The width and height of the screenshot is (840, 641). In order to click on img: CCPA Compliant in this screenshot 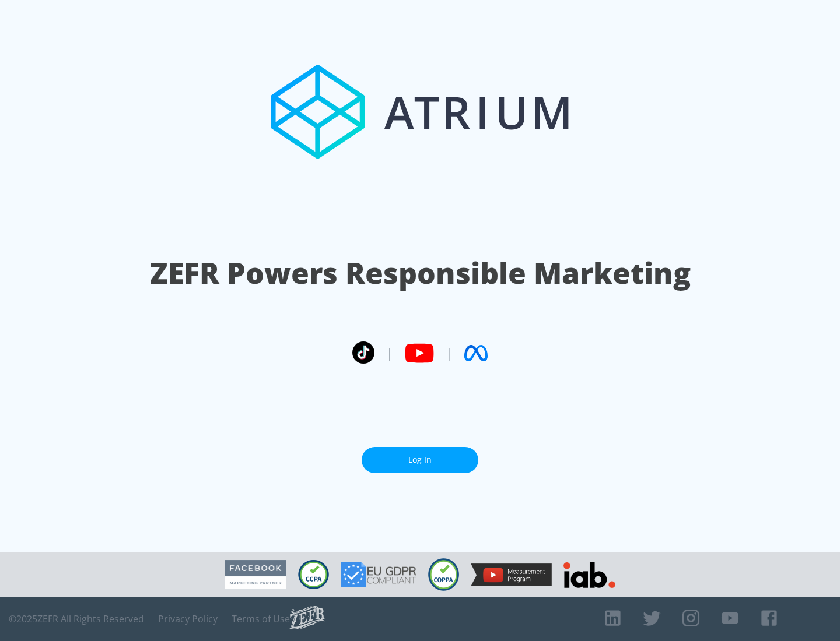, I will do `click(313, 574)`.